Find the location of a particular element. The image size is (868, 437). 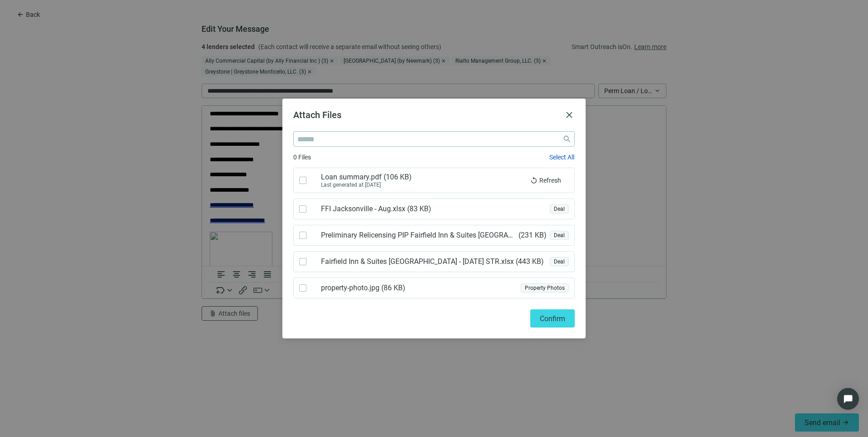

div: Open Intercom Messenger is located at coordinates (848, 399).